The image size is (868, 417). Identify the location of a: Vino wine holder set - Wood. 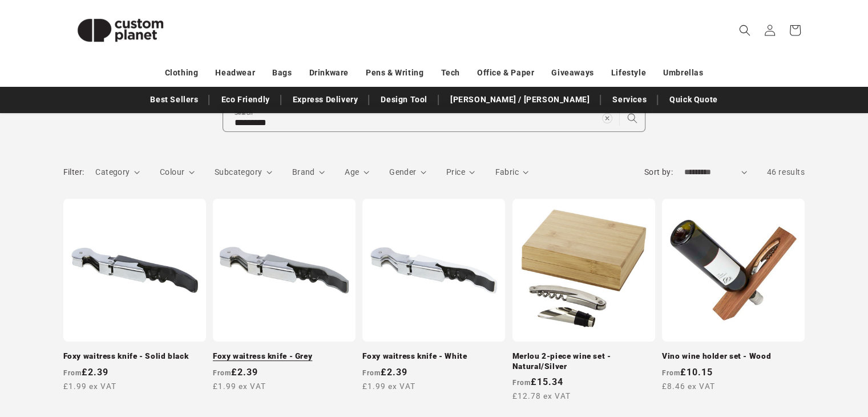
(733, 357).